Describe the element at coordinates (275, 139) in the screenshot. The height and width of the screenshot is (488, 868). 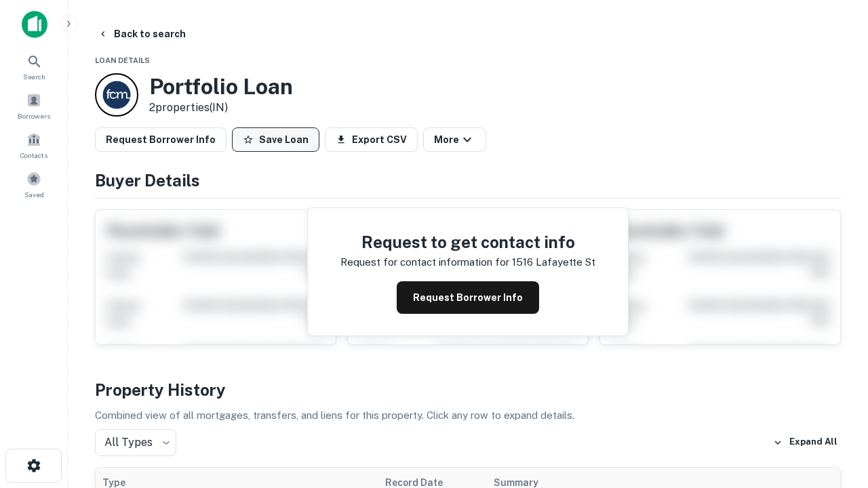
I see `button: Save Loan` at that location.